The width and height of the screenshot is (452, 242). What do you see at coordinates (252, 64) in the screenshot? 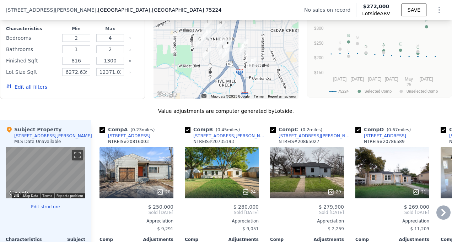
I see `div: 3239 Alabama Ave` at bounding box center [252, 64].